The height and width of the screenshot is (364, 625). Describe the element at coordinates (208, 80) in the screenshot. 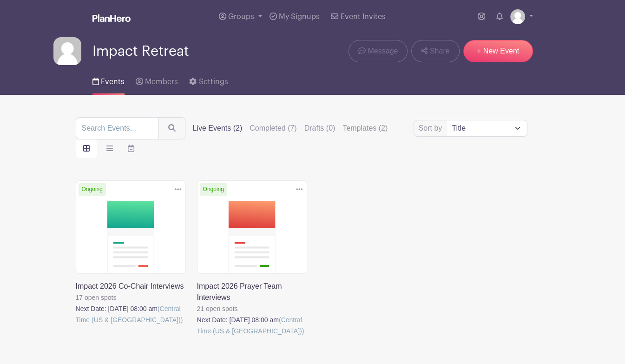

I see `a: Settings` at that location.